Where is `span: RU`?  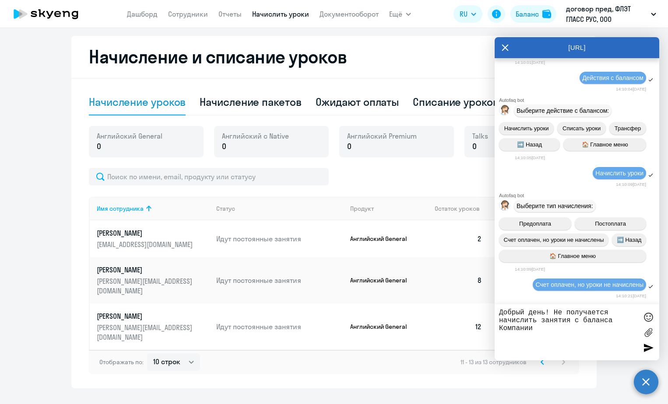
span: RU is located at coordinates (463, 14).